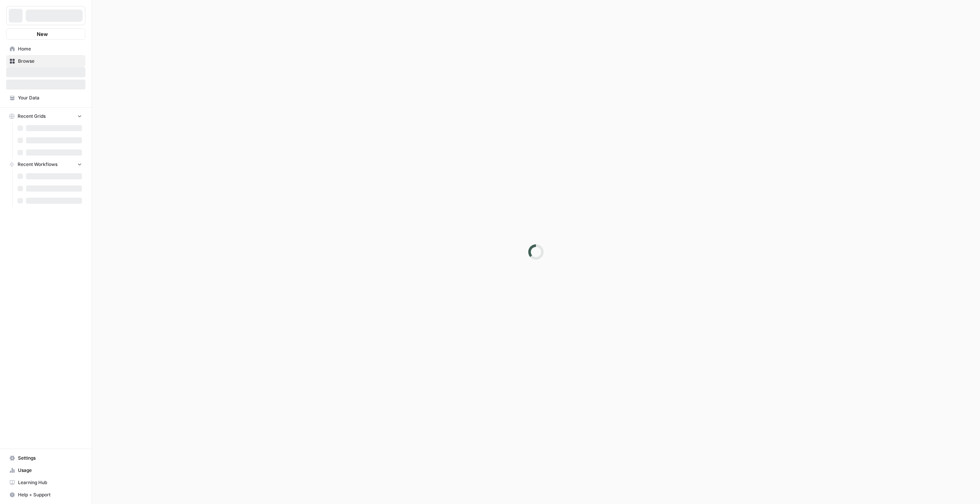  Describe the element at coordinates (46, 49) in the screenshot. I see `a: Home` at that location.